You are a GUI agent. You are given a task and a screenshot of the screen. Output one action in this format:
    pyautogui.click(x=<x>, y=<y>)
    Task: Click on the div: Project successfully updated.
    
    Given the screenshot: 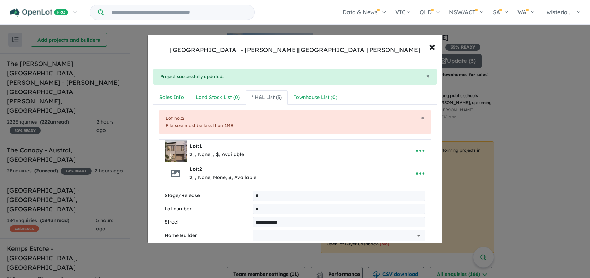 What is the action you would take?
    pyautogui.click(x=295, y=77)
    